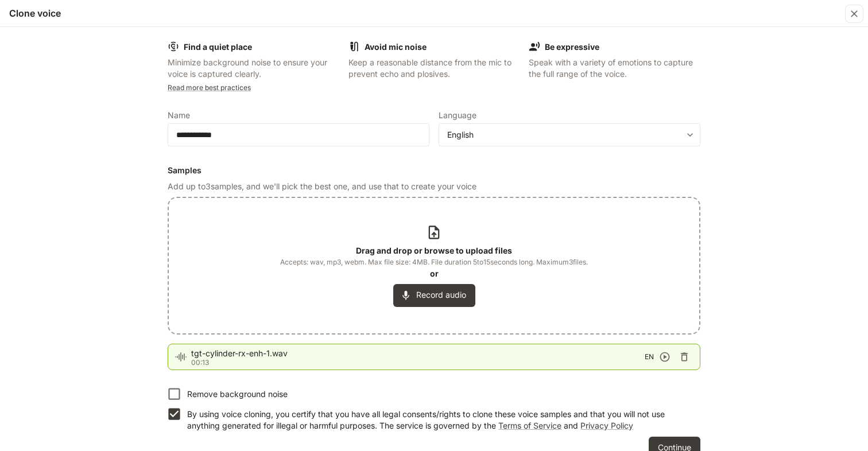 The image size is (868, 451). What do you see at coordinates (418, 362) in the screenshot?
I see `p: 00:13` at bounding box center [418, 362].